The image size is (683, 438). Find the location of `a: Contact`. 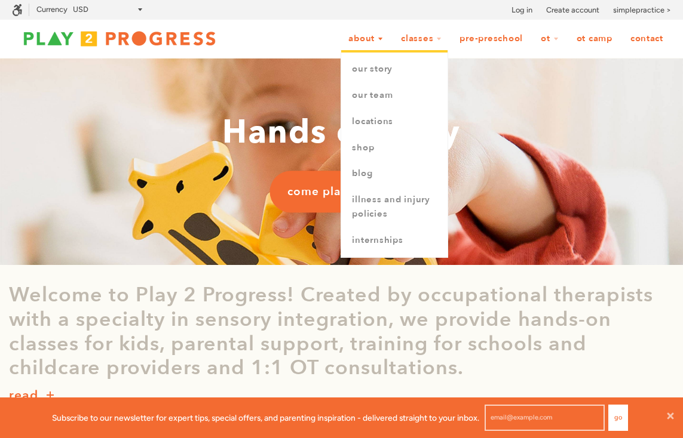

a: Contact is located at coordinates (646, 39).